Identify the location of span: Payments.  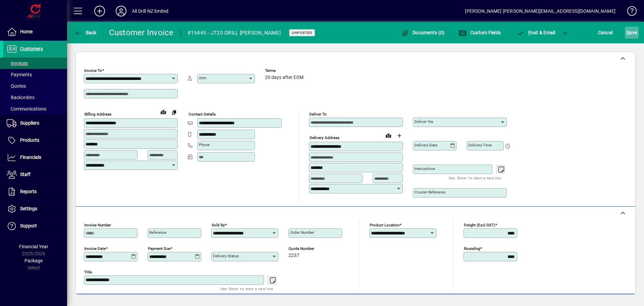
(19, 75).